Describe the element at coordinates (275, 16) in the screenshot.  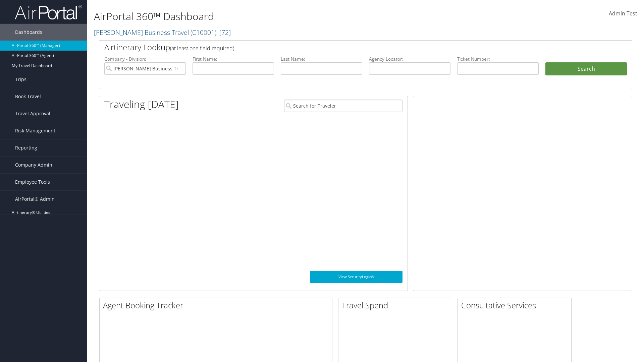
I see `h1: AirPortal 360™ Dashboard` at that location.